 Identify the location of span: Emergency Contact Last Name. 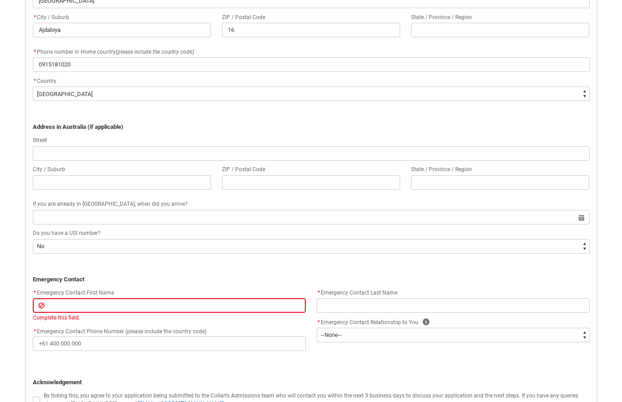
(357, 293).